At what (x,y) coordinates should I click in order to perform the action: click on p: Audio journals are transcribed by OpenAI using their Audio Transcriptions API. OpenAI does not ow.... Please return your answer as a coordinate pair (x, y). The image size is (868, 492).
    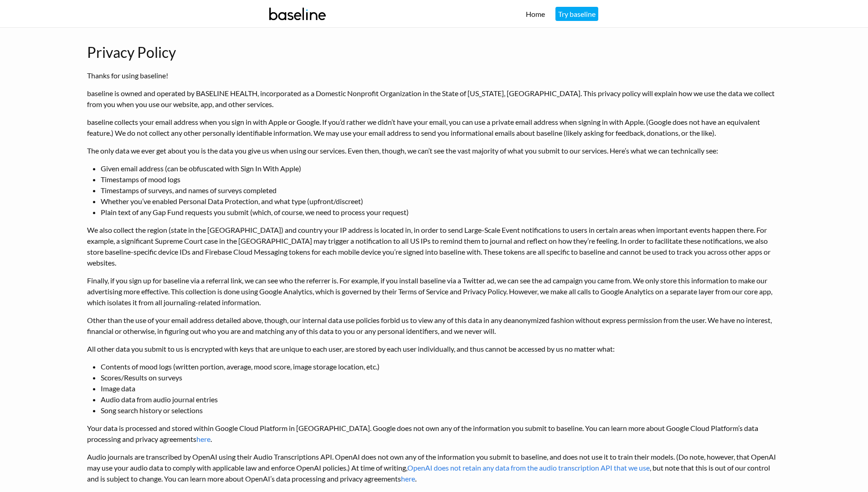
    Looking at the image, I should click on (434, 468).